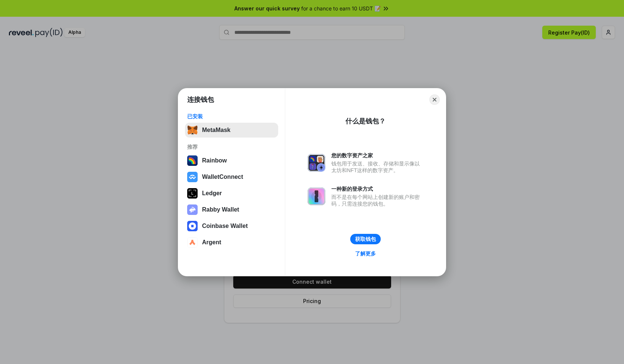 The image size is (624, 364). What do you see at coordinates (435, 99) in the screenshot?
I see `button: Close` at bounding box center [435, 99].